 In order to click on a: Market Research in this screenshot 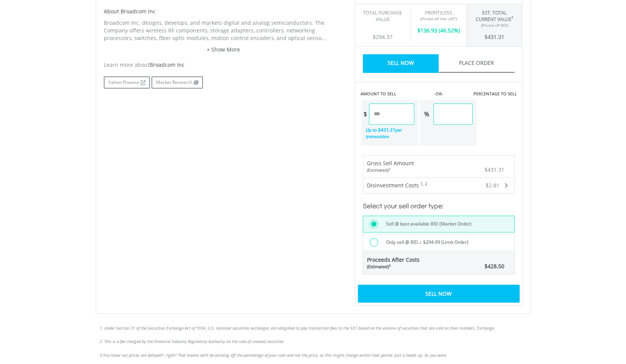, I will do `click(177, 82)`.